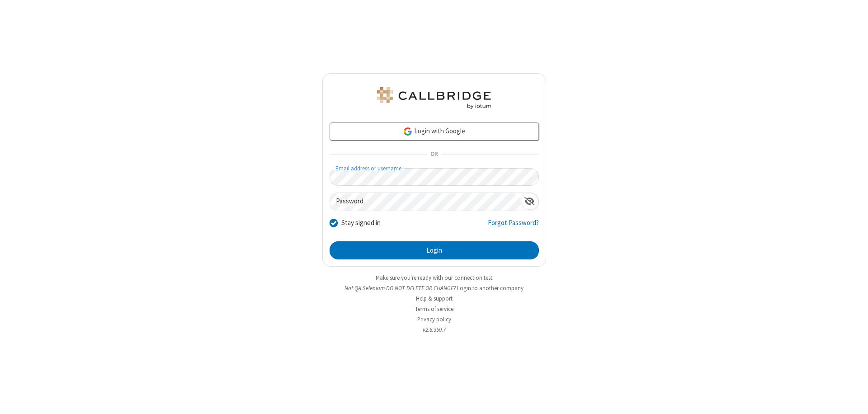  Describe the element at coordinates (434, 329) in the screenshot. I see `li: v2.6.350.7` at that location.